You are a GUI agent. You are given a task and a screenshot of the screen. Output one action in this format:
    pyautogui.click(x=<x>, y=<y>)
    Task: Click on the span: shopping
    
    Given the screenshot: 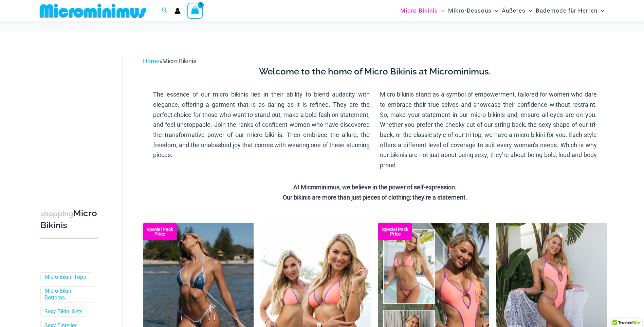 What is the action you would take?
    pyautogui.click(x=57, y=213)
    